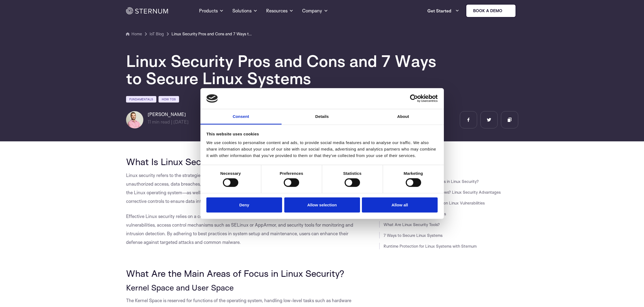 This screenshot has height=307, width=644. I want to click on button: Allow selection, so click(322, 205).